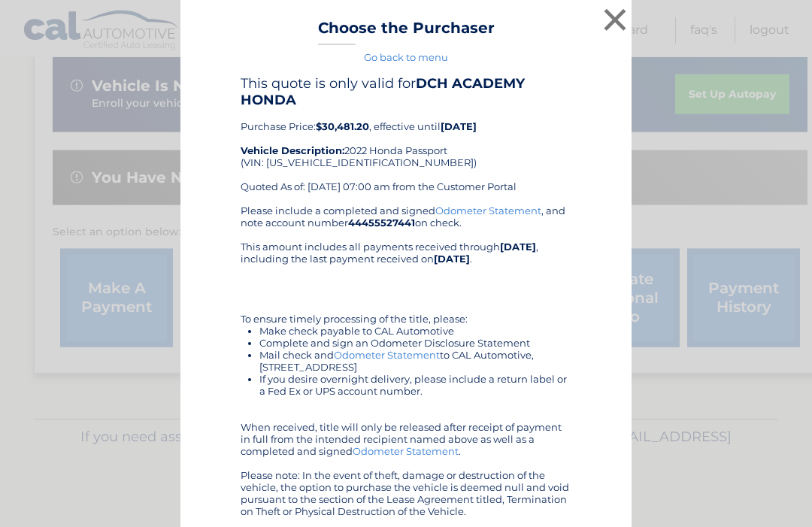 This screenshot has width=812, height=527. Describe the element at coordinates (342, 126) in the screenshot. I see `b: $30,481.20` at that location.